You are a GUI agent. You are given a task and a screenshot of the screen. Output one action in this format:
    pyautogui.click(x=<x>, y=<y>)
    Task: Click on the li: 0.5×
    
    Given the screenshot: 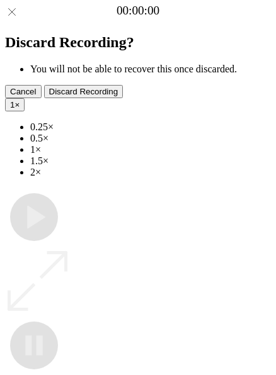 What is the action you would take?
    pyautogui.click(x=150, y=139)
    